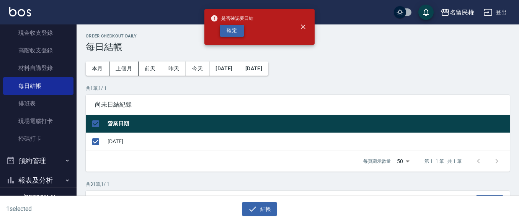 This screenshot has width=519, height=222. I want to click on button: 結帳, so click(260, 209).